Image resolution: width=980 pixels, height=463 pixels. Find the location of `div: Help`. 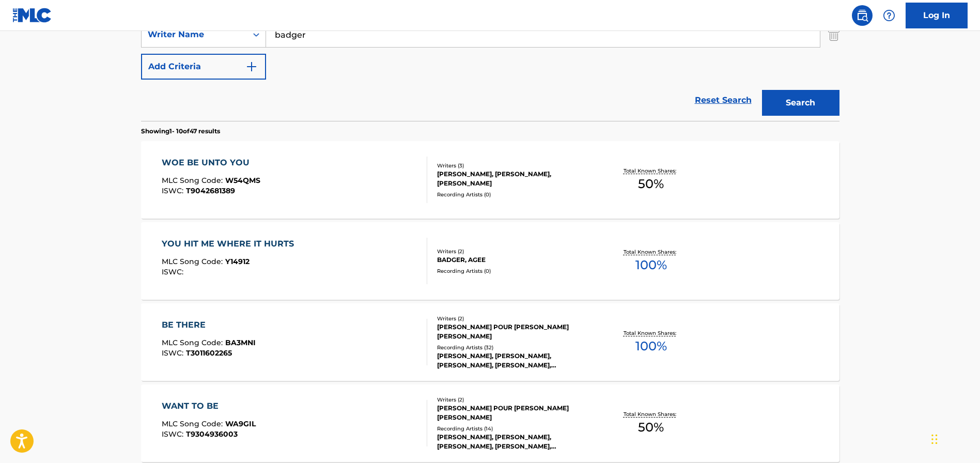

div: Help is located at coordinates (889, 16).